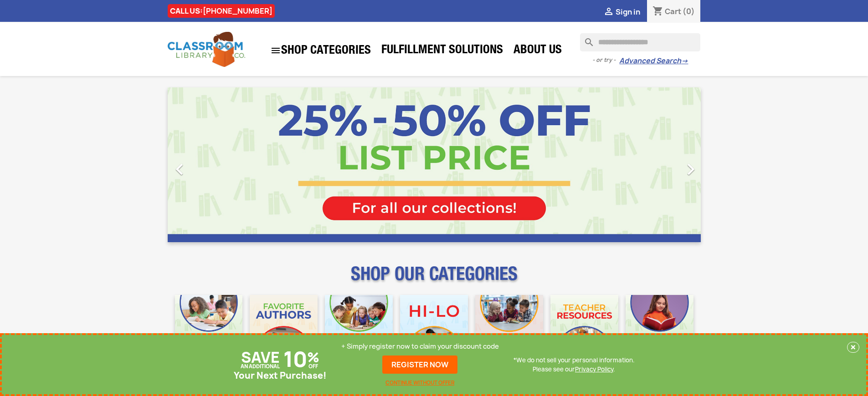 The image size is (868, 396). I want to click on img: CLC_Teacher_Resources_Mobile.jpg, so click(584, 329).